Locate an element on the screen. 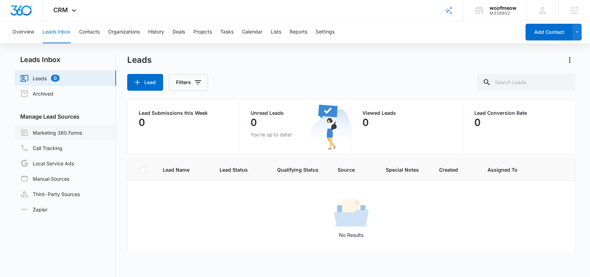 The width and height of the screenshot is (590, 277). a: Archived is located at coordinates (37, 93).